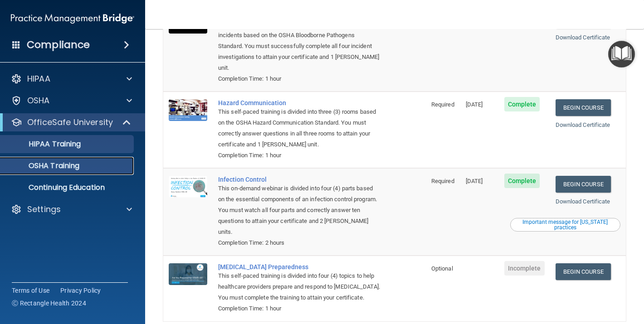 This screenshot has height=324, width=644. Describe the element at coordinates (58, 45) in the screenshot. I see `h4: Compliance` at that location.